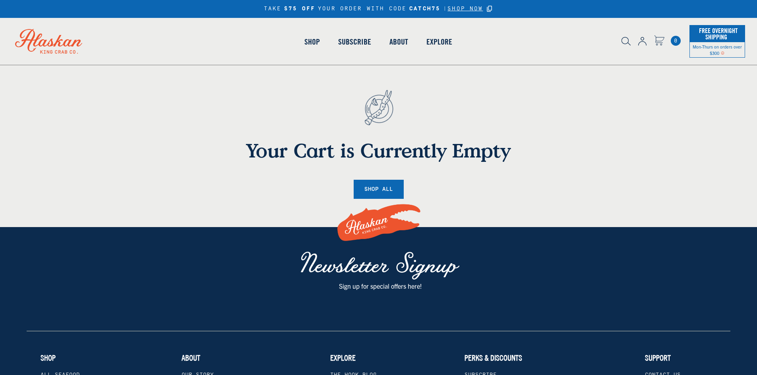 This screenshot has height=375, width=757. I want to click on a: About, so click(399, 42).